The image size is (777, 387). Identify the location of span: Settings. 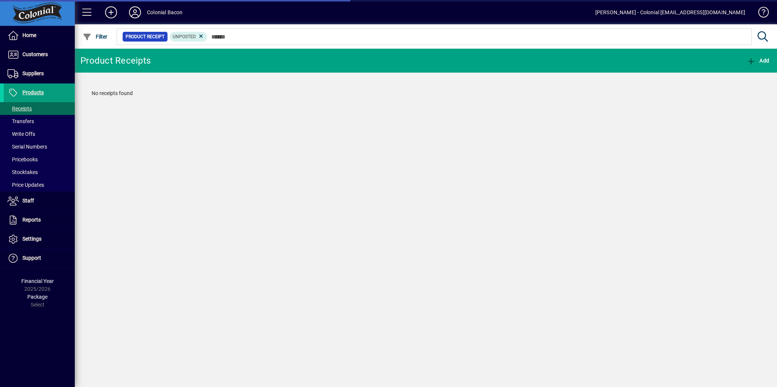
(32, 239).